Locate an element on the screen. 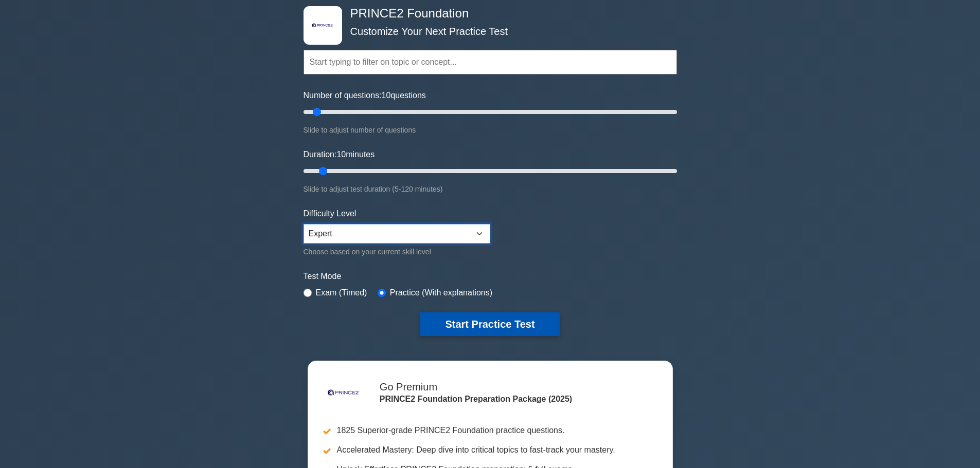 The width and height of the screenshot is (980, 468). div: Choose based on your current skill level is located at coordinates (396, 252).